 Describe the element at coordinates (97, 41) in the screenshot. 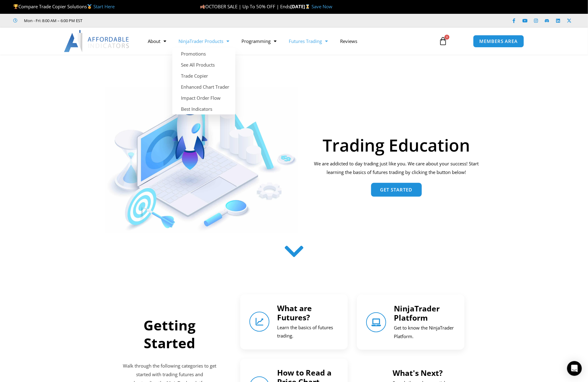

I see `img: LogoAI | Affordable Indicators – NinjaTrader` at that location.